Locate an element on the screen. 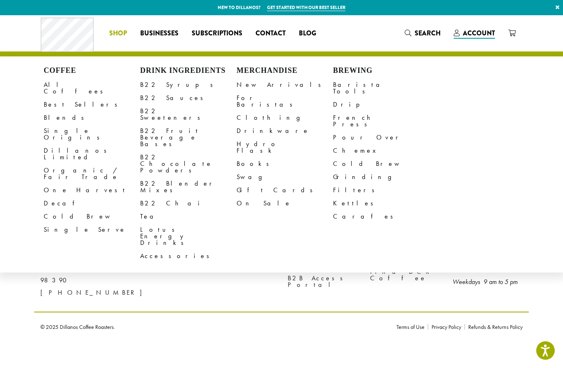 This screenshot has width=563, height=368. a: Organic / Fair Trade is located at coordinates (92, 174).